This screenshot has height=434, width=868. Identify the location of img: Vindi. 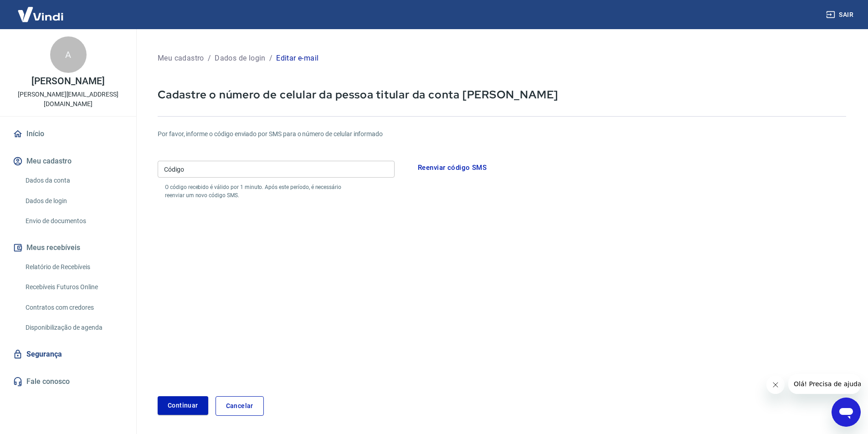
(41, 14).